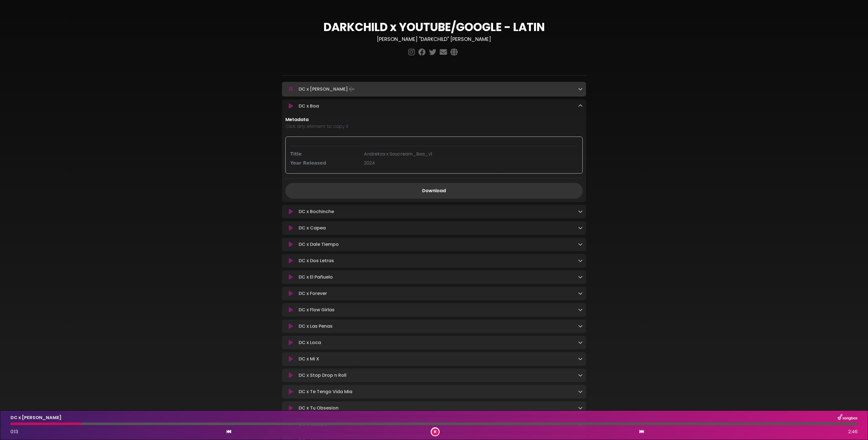  Describe the element at coordinates (312, 228) in the screenshot. I see `p: DC x Capea` at that location.